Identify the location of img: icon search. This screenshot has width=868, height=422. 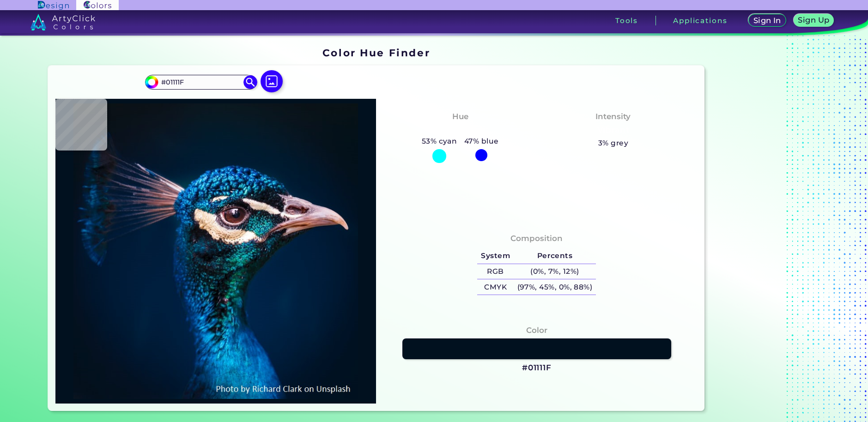
(251, 82).